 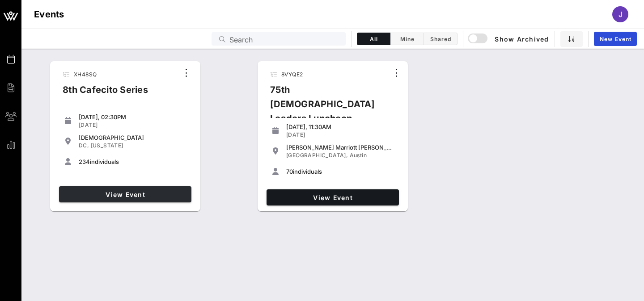 I want to click on a: New Event, so click(x=615, y=39).